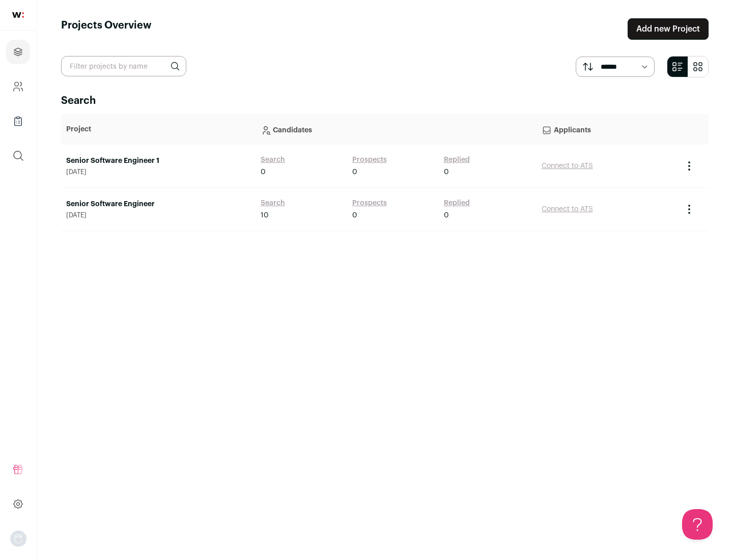 Image resolution: width=733 pixels, height=560 pixels. I want to click on span: 10, so click(265, 216).